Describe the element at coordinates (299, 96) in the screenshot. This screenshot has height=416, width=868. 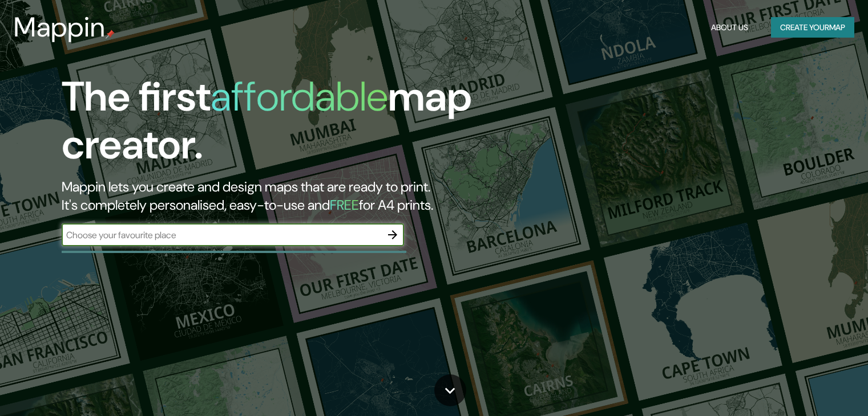
I see `h1: affordable` at that location.